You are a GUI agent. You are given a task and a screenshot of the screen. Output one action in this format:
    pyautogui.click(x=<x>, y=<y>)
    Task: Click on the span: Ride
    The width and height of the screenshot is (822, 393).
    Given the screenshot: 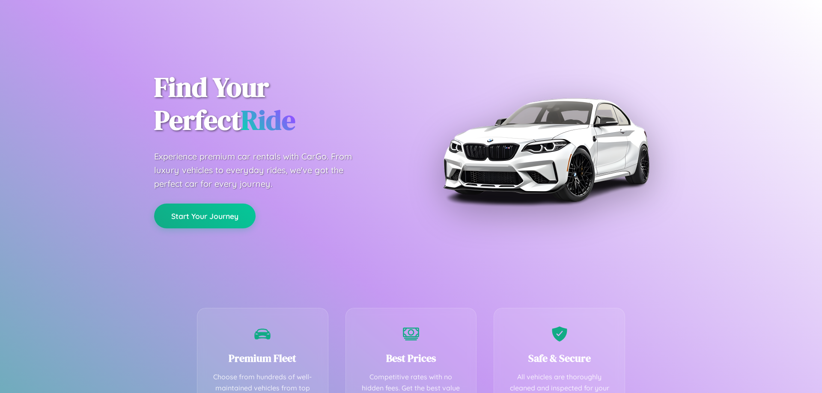 What is the action you would take?
    pyautogui.click(x=268, y=120)
    